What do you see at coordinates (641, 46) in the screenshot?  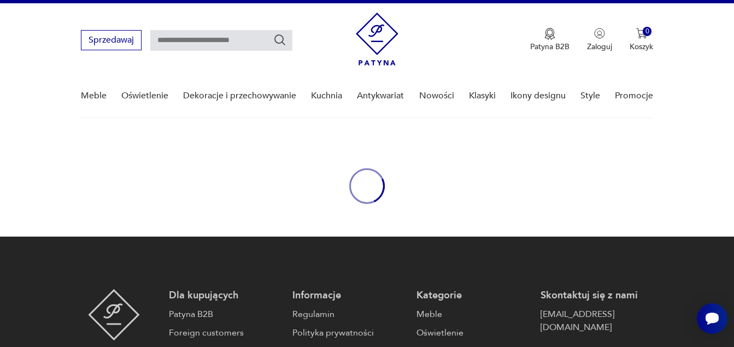 I see `p: Koszyk` at bounding box center [641, 46].